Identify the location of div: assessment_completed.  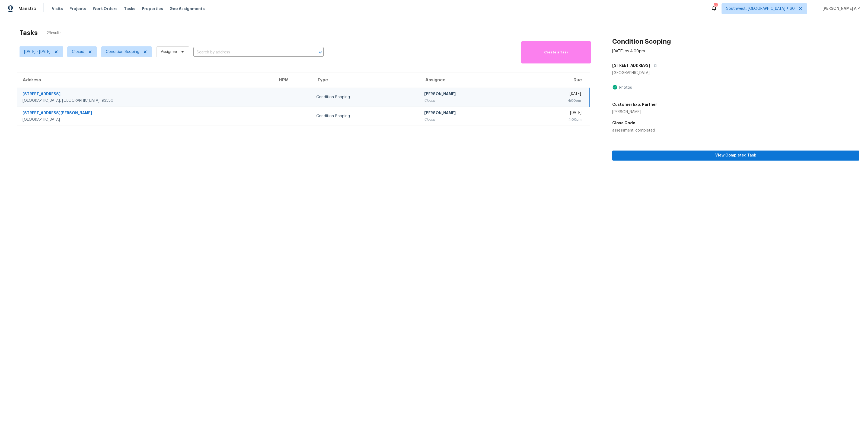
(736, 130).